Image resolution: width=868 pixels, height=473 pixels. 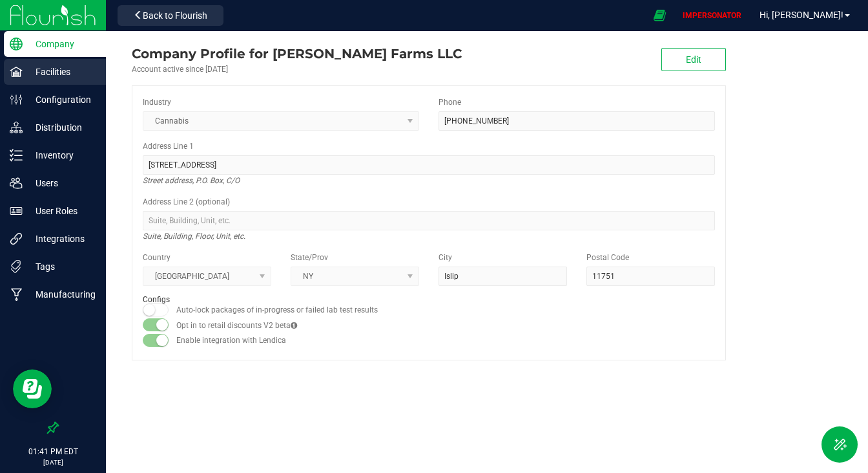 What do you see at coordinates (16, 100) in the screenshot?
I see `inline-svg: Configuration` at bounding box center [16, 100].